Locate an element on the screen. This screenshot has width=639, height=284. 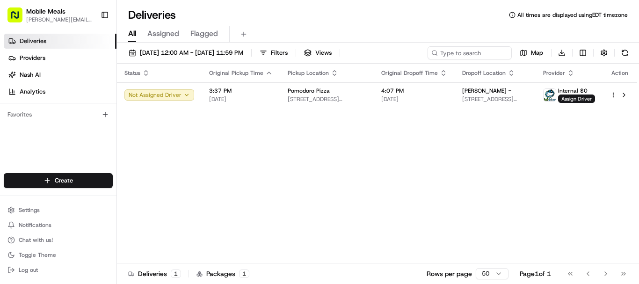
a: Providers is located at coordinates (60, 58).